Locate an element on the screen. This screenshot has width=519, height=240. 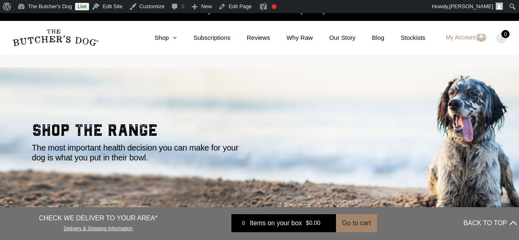
a: Live is located at coordinates (82, 7).